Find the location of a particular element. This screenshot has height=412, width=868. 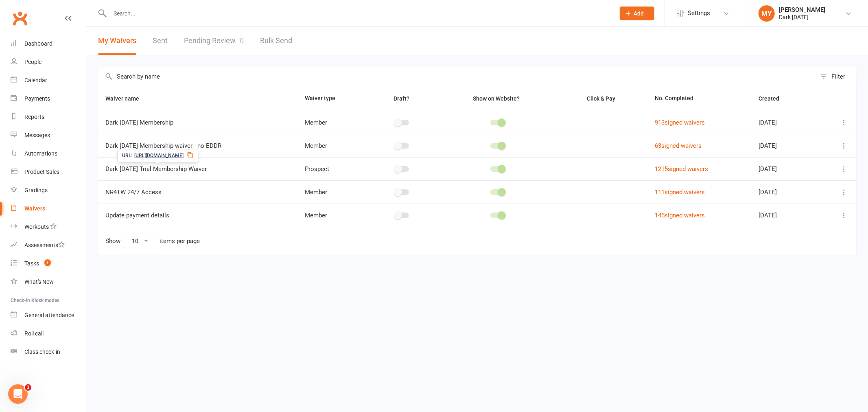

span: 1 is located at coordinates (48, 263).